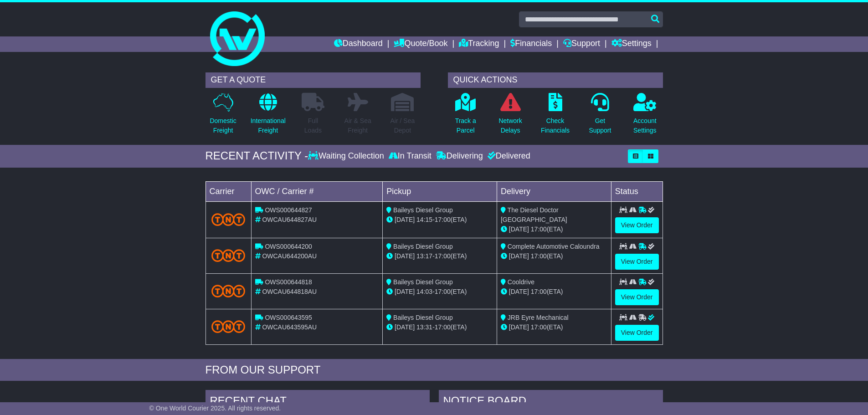  What do you see at coordinates (288, 246) in the screenshot?
I see `span: OWS000644200` at bounding box center [288, 246].